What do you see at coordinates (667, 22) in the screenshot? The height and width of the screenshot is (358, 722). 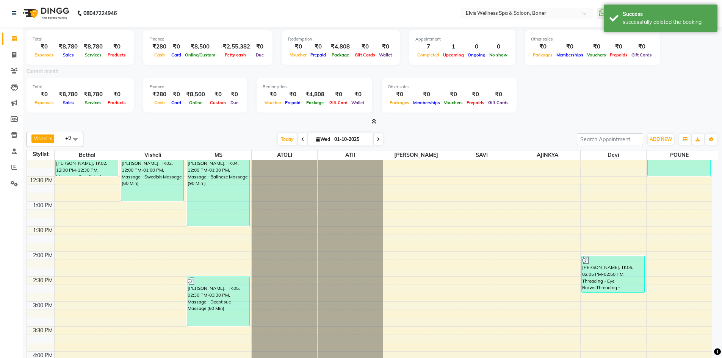 I see `div: successfully deleted the booking` at bounding box center [667, 22].